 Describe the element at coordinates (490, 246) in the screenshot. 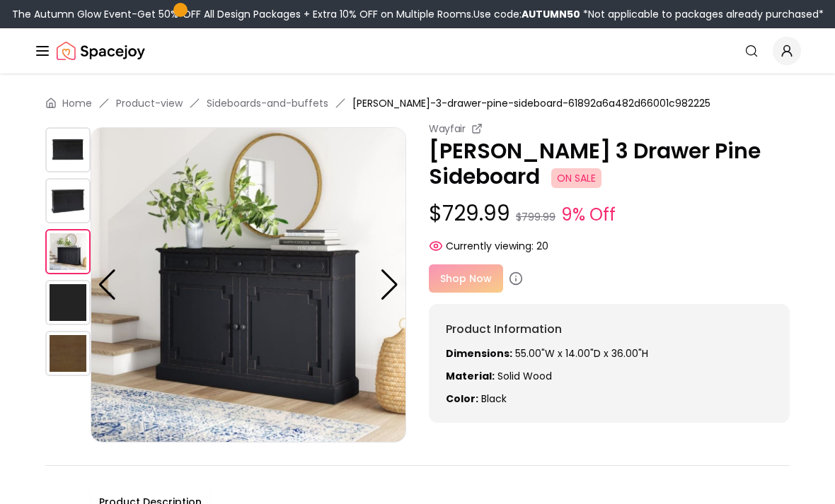

I see `span: Currently viewing:` at that location.